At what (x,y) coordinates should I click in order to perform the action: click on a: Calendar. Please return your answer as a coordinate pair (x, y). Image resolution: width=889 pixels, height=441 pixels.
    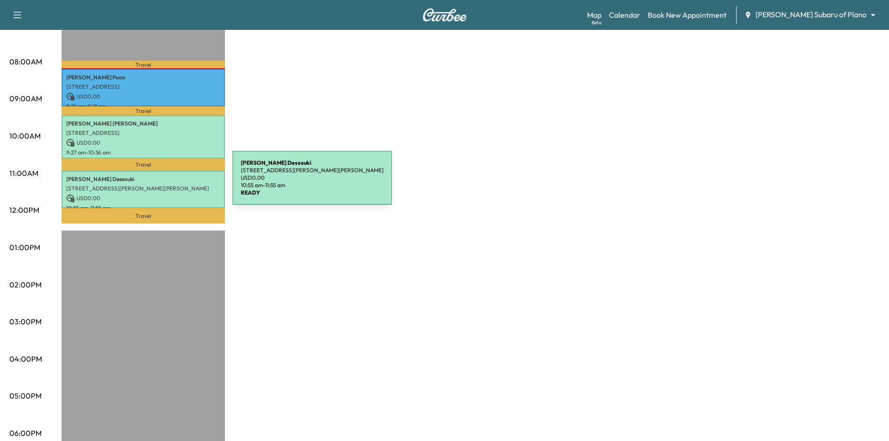
    Looking at the image, I should click on (624, 15).